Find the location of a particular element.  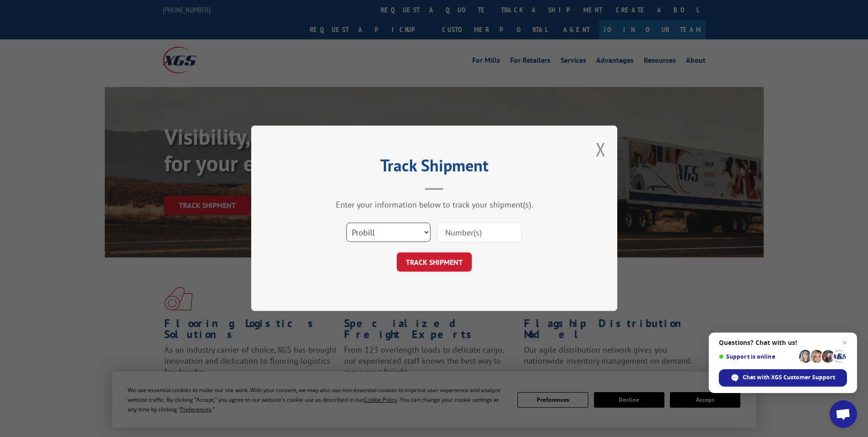

span: Questions? Chat with us! is located at coordinates (783, 342).